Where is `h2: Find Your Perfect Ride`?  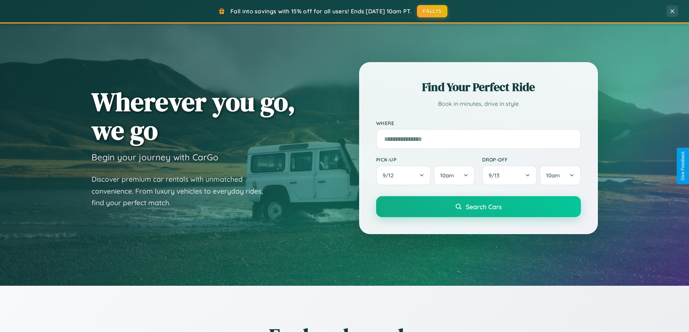 h2: Find Your Perfect Ride is located at coordinates (479, 87).